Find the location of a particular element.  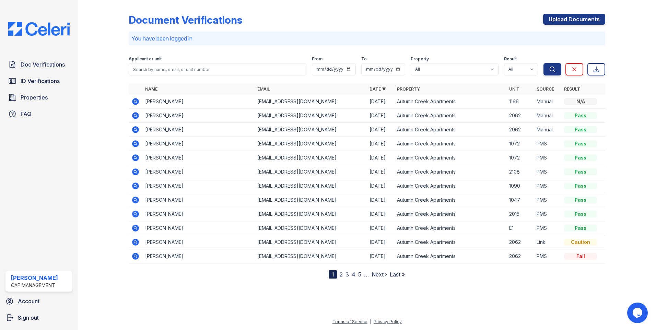

div: Document Verifications is located at coordinates (185, 20).